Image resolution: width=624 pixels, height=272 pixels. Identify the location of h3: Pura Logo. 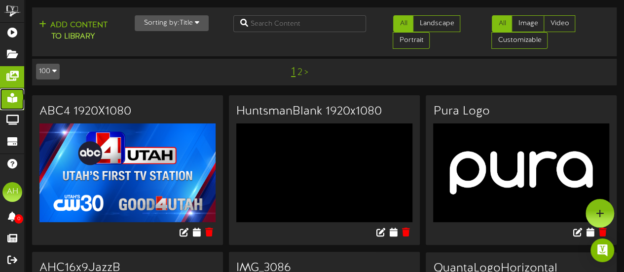
(521, 111).